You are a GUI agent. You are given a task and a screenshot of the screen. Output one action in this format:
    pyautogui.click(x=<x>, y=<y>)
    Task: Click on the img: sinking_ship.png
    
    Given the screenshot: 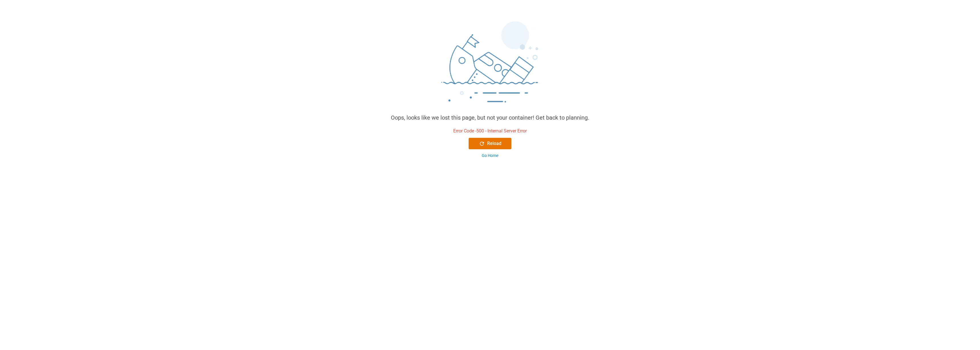 What is the action you would take?
    pyautogui.click(x=490, y=66)
    